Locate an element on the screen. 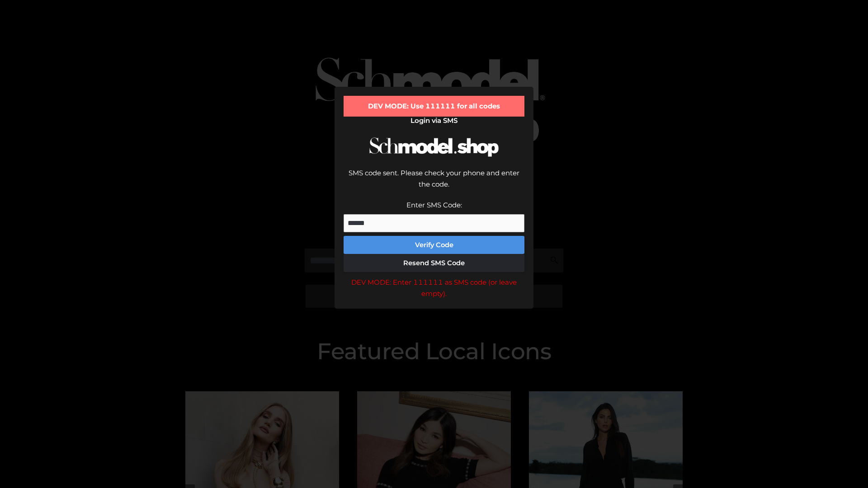 Image resolution: width=868 pixels, height=488 pixels. img: Schmodel Logo is located at coordinates (434, 147).